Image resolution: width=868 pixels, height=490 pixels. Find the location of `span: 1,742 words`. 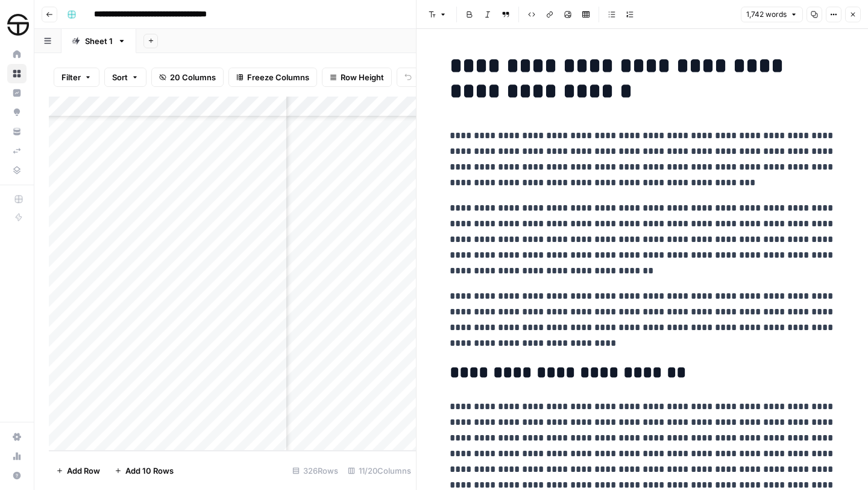

span: 1,742 words is located at coordinates (766, 15).